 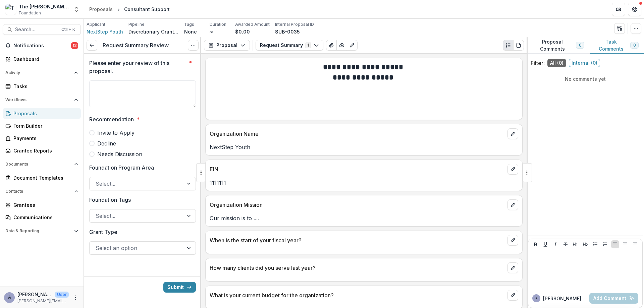 What do you see at coordinates (42, 73) in the screenshot?
I see `button: Open Activity` at bounding box center [42, 73].